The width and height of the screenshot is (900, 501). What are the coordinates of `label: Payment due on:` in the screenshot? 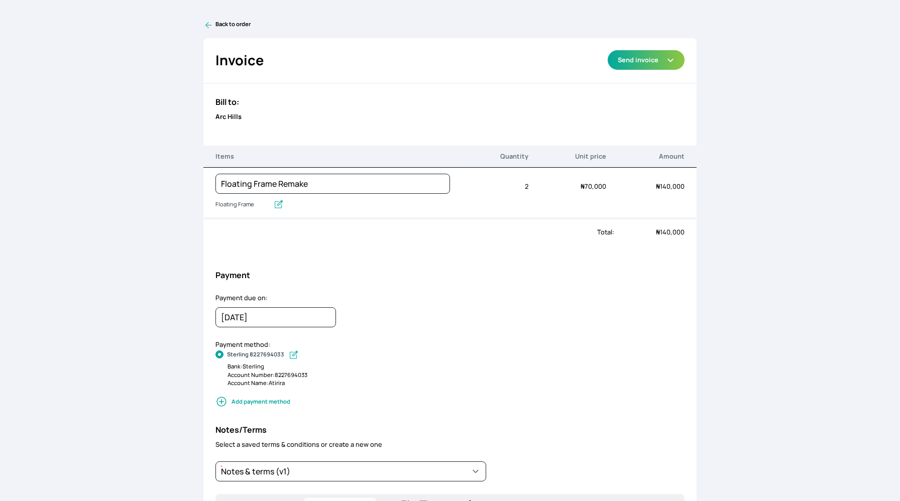 It's located at (242, 298).